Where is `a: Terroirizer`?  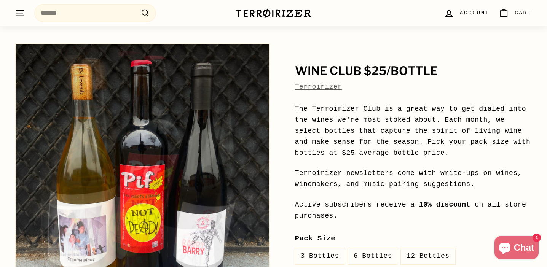
a: Terroirizer is located at coordinates (318, 87).